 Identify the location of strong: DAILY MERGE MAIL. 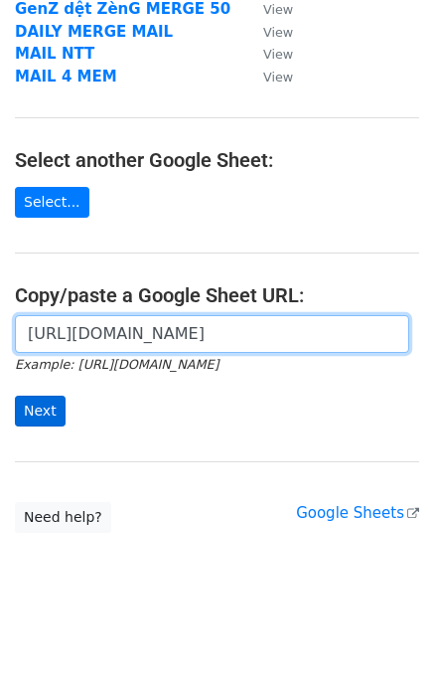
(93, 32).